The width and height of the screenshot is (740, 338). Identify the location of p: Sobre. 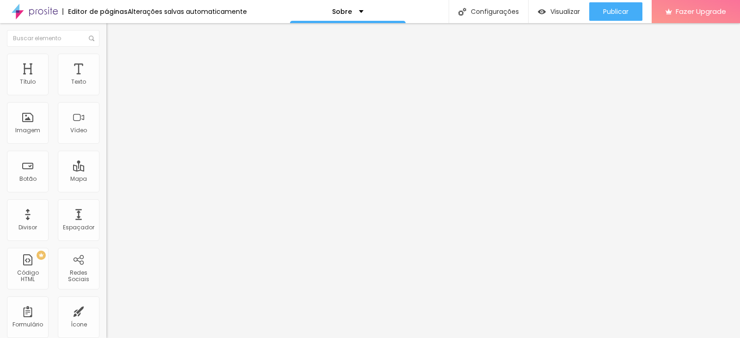
(342, 12).